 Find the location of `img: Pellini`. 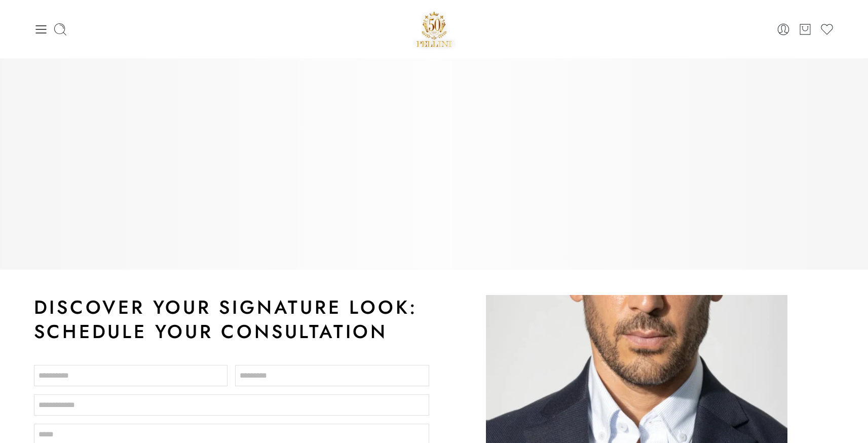

img: Pellini is located at coordinates (434, 29).